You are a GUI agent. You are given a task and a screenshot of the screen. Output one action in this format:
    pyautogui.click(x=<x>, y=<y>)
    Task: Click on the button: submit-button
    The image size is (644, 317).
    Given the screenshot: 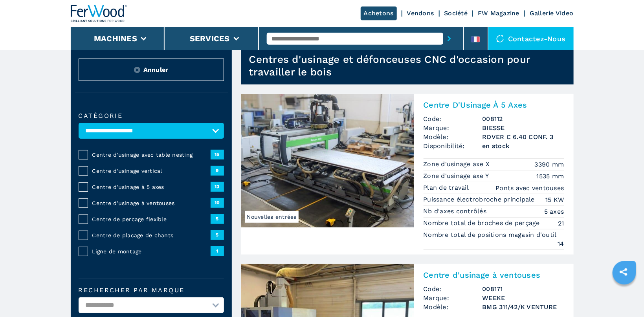 What is the action you would take?
    pyautogui.click(x=449, y=39)
    